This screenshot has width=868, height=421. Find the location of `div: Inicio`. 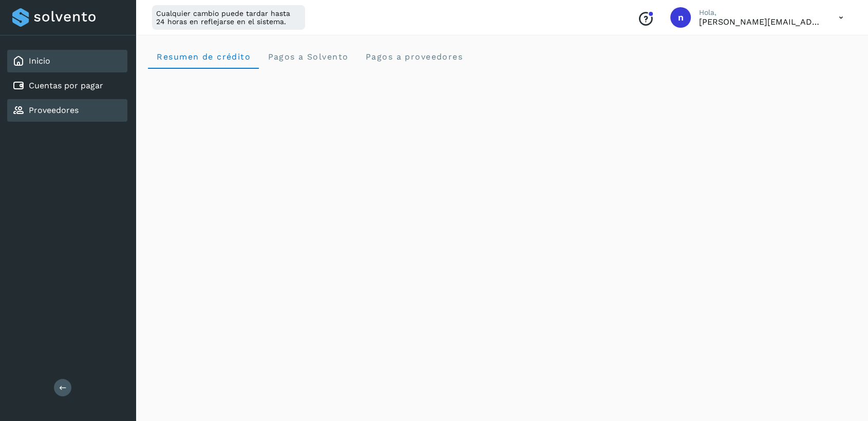

div: Inicio is located at coordinates (67, 61).